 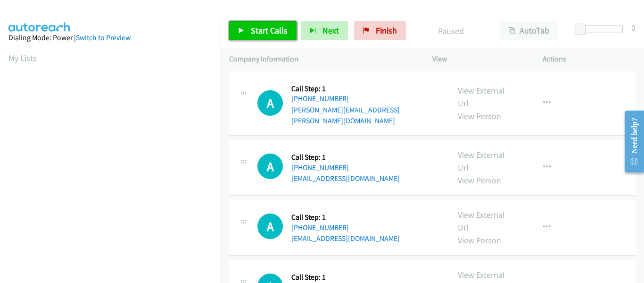 I want to click on span: Next, so click(x=330, y=30).